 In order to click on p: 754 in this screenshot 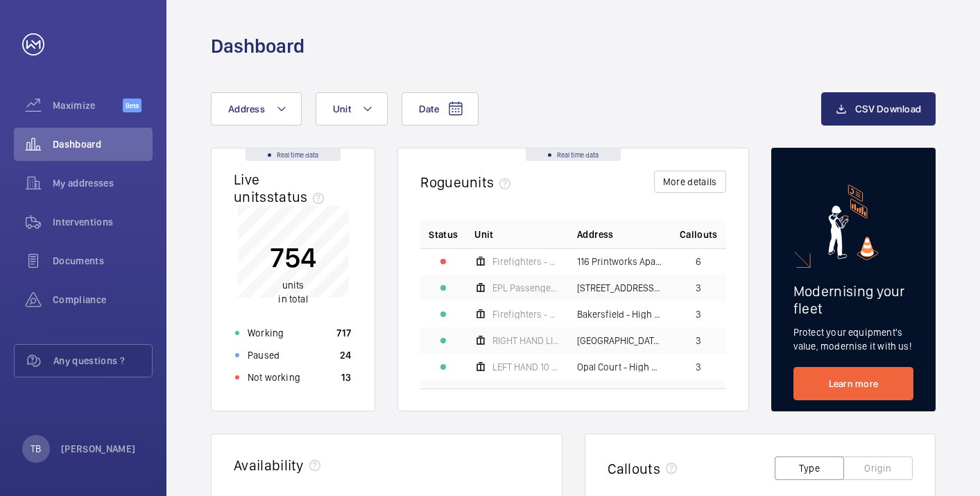, I will do `click(293, 257)`.